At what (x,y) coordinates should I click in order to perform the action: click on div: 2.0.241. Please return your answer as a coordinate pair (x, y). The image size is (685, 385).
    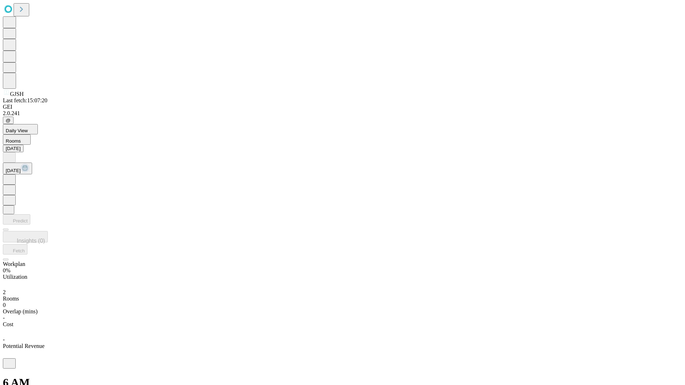
    Looking at the image, I should click on (343, 113).